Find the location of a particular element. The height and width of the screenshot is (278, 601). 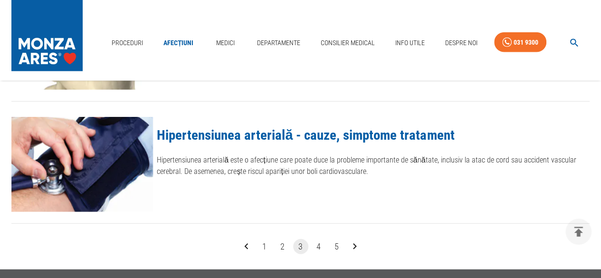

button: Go to page 4 is located at coordinates (319, 247).